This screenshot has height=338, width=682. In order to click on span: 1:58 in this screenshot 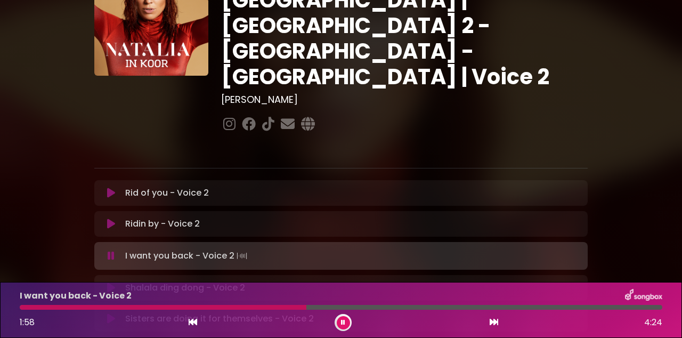, I will do `click(27, 322)`.